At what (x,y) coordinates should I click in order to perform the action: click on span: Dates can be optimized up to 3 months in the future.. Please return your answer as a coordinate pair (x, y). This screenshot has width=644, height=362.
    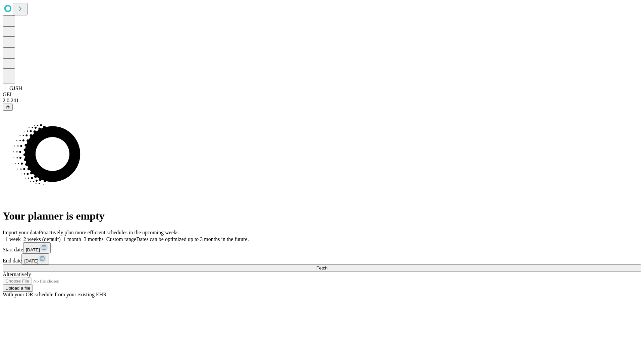
    Looking at the image, I should click on (192, 239).